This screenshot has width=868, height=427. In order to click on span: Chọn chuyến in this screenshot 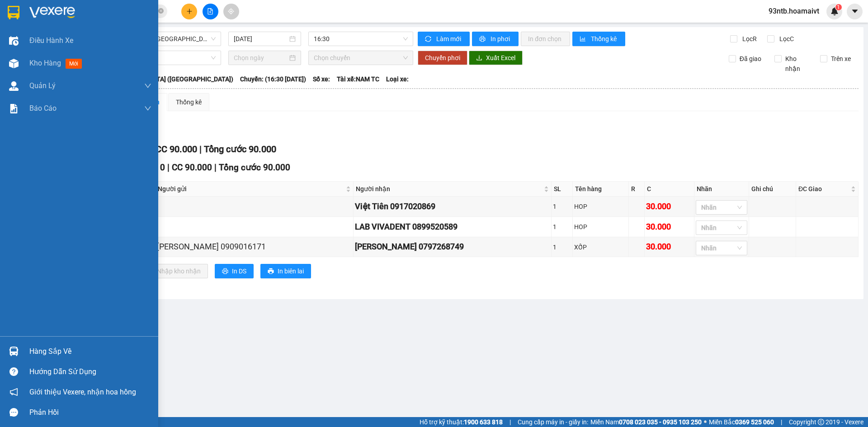, I will do `click(361, 58)`.